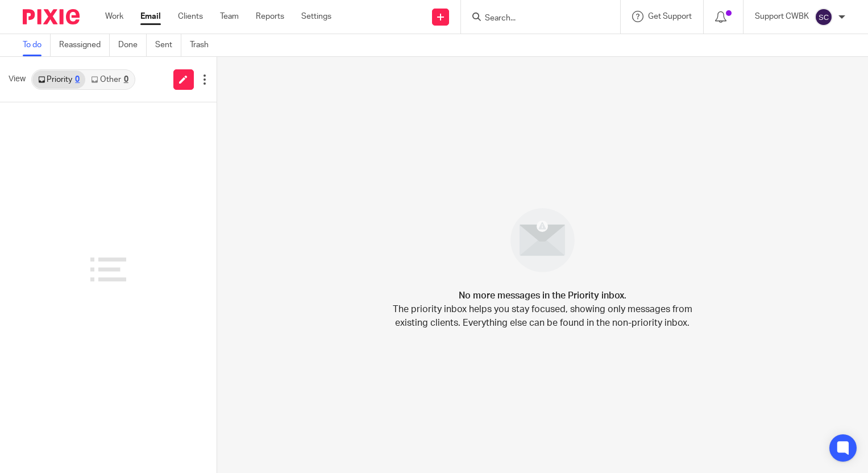 The image size is (868, 473). I want to click on a: Other0, so click(109, 79).